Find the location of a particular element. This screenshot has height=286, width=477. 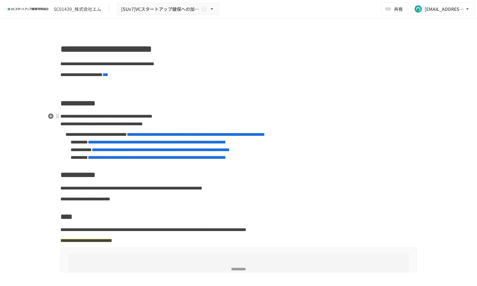

img: ZDfHsVrhrXUoWEWGWYf8C4Fv4dEjYTEDCNvmL73B7ox is located at coordinates (28, 9).